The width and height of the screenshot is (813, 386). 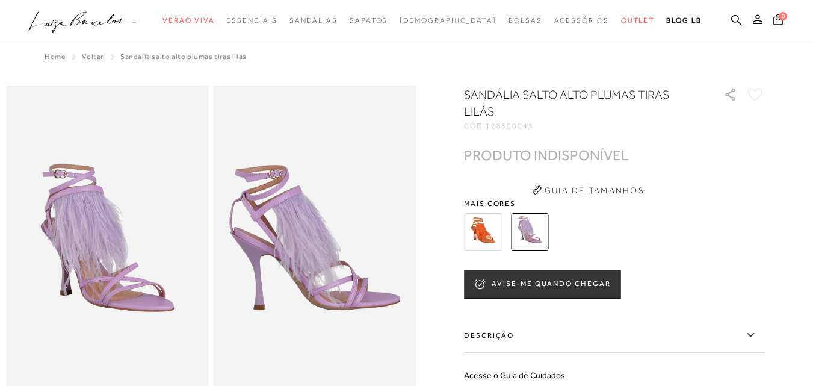 What do you see at coordinates (93, 57) in the screenshot?
I see `span: Voltar` at bounding box center [93, 57].